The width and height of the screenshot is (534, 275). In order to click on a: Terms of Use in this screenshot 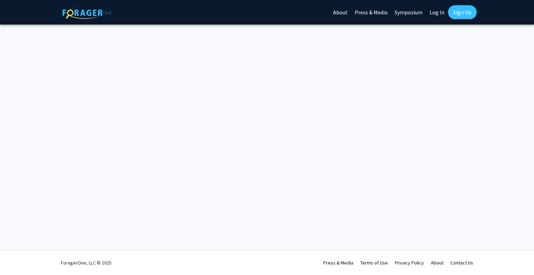, I will do `click(374, 262)`.